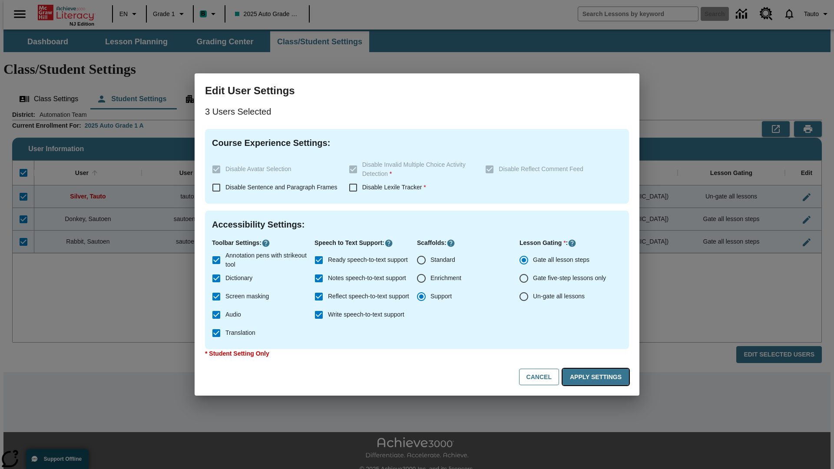 The height and width of the screenshot is (469, 834). What do you see at coordinates (394, 187) in the screenshot?
I see `span: Disable Lexile Tracker` at bounding box center [394, 187].